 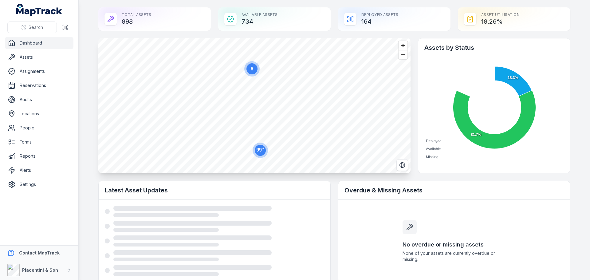 I want to click on button: Search, so click(x=32, y=27).